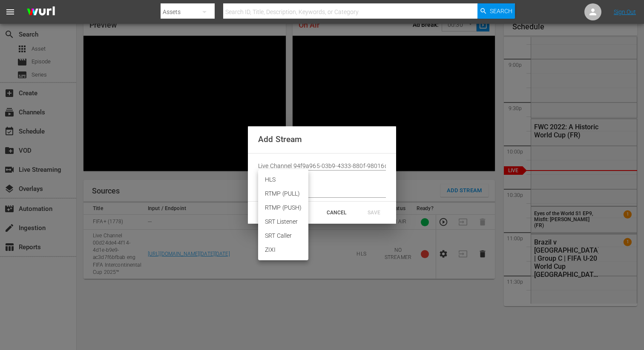 The width and height of the screenshot is (644, 350). What do you see at coordinates (283, 180) in the screenshot?
I see `li: HLS` at bounding box center [283, 180].